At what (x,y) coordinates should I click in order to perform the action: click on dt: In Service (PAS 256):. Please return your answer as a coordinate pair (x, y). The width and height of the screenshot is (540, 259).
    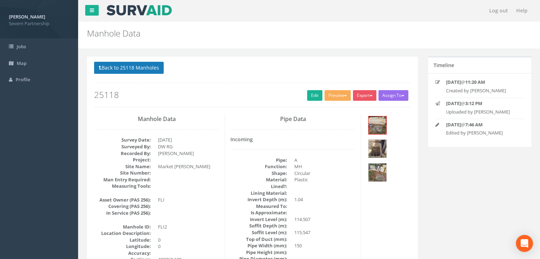
    Looking at the image, I should click on (122, 213).